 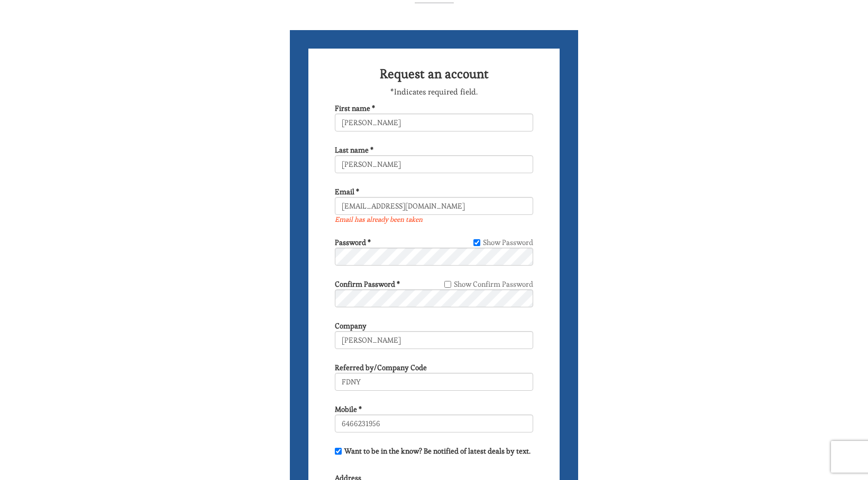 What do you see at coordinates (353, 243) in the screenshot?
I see `label: Password *` at bounding box center [353, 243].